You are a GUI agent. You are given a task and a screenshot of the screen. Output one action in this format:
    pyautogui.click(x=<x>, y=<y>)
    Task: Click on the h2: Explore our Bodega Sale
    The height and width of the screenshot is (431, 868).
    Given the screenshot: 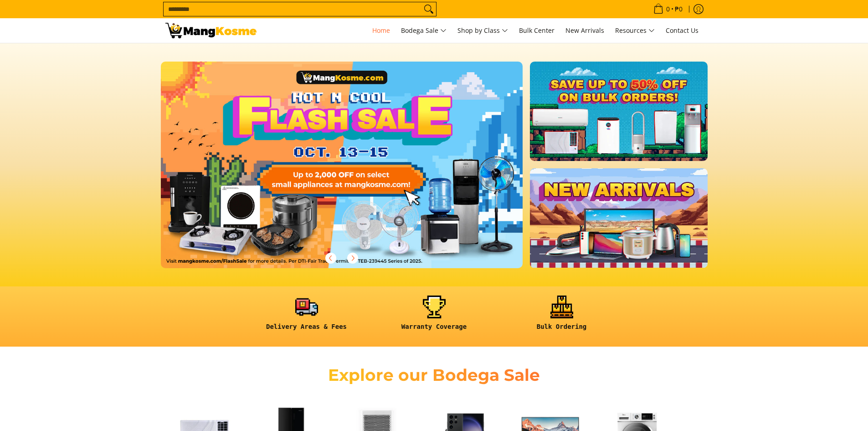 What is the action you would take?
    pyautogui.click(x=434, y=375)
    